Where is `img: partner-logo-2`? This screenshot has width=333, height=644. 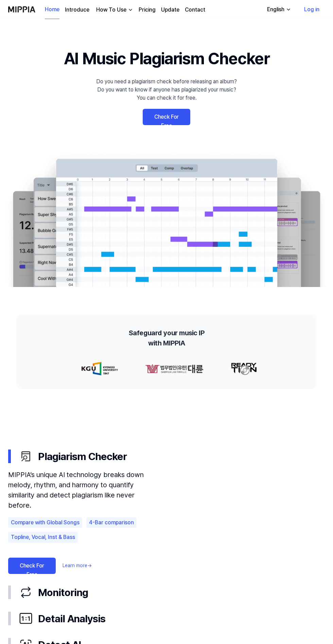 img: partner-logo-2 is located at coordinates (239, 368).